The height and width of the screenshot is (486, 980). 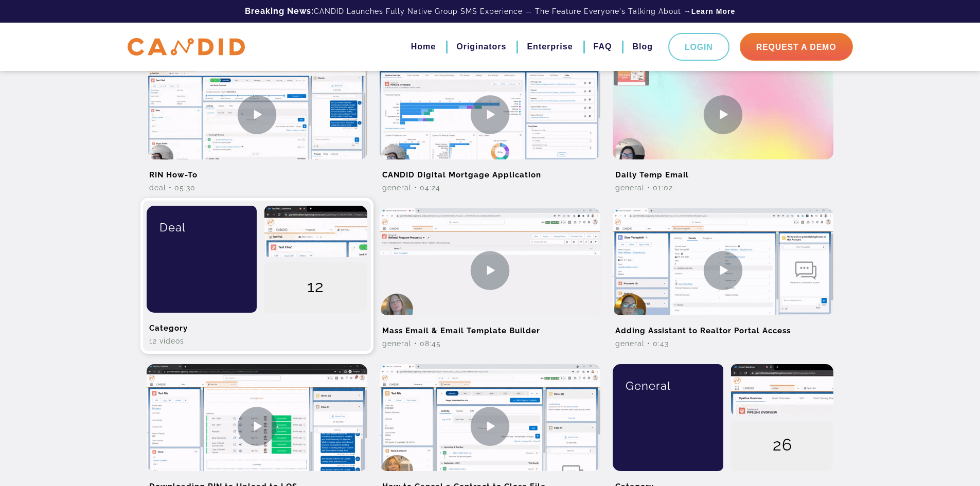 I want to click on h2: Adding Assistant to Realtor Portal Access, so click(x=723, y=326).